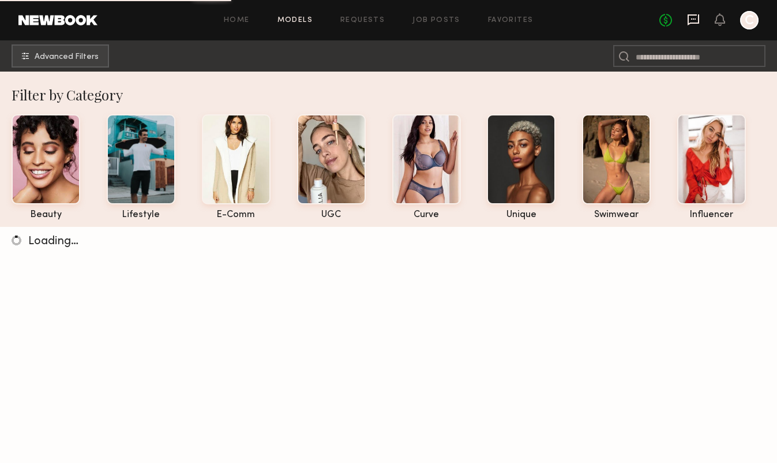 The image size is (777, 463). Describe the element at coordinates (53, 241) in the screenshot. I see `span: Loading…` at that location.